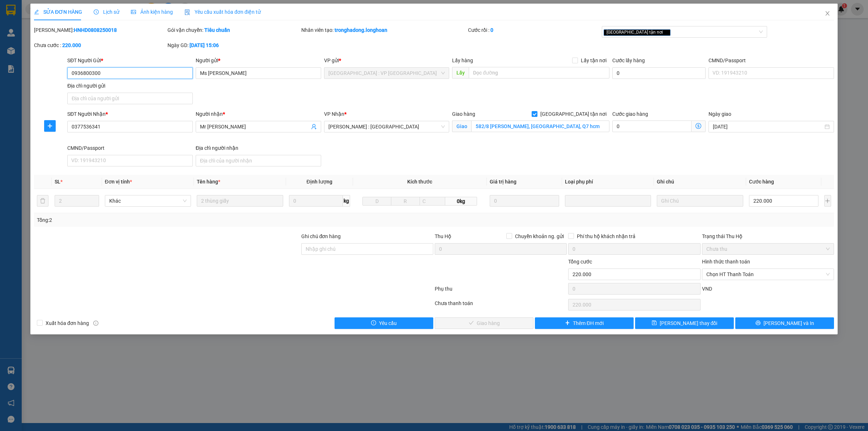  What do you see at coordinates (374, 323) in the screenshot?
I see `span: exclamation-circle` at bounding box center [374, 323].